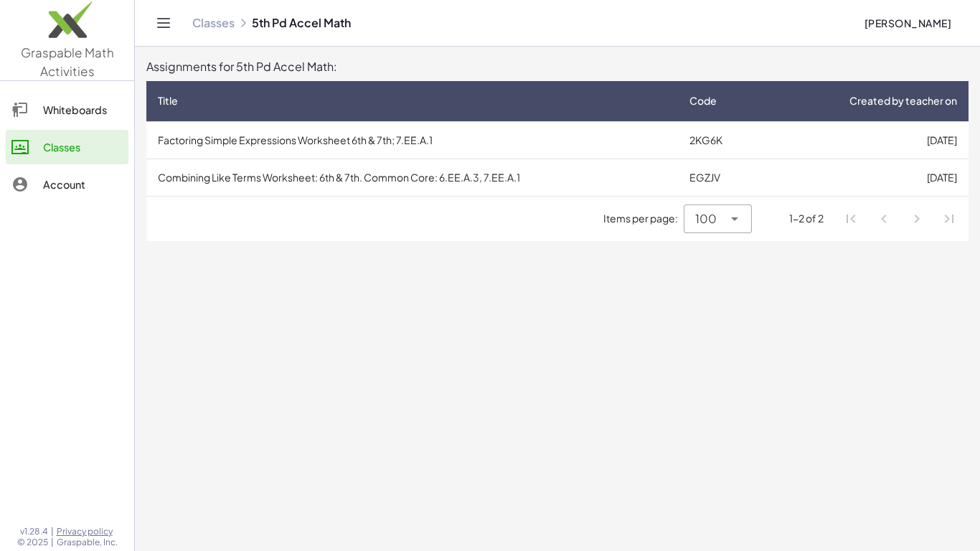 The image size is (980, 551). Describe the element at coordinates (557, 67) in the screenshot. I see `div: Assignments for 5th Pd Accel Math:` at that location.